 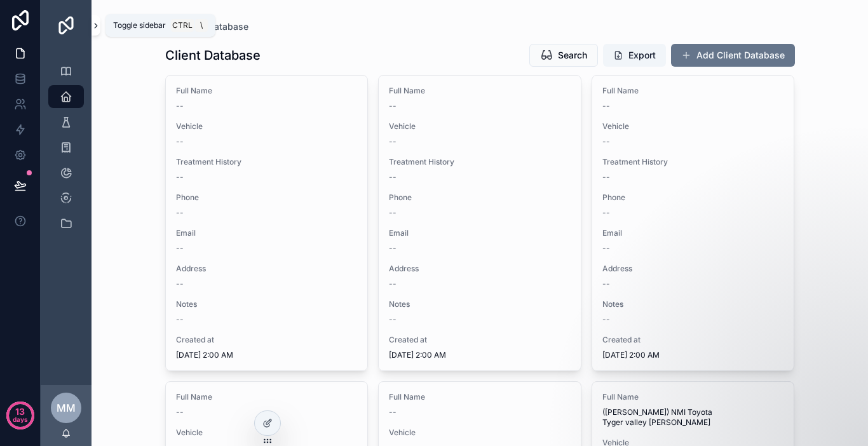 What do you see at coordinates (635, 55) in the screenshot?
I see `button: Export` at bounding box center [635, 55].